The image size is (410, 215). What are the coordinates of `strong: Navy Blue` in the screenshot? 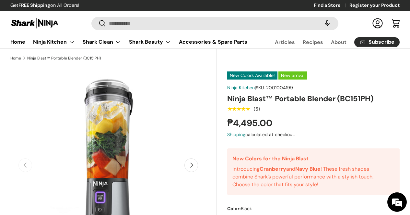 It's located at (308, 169).